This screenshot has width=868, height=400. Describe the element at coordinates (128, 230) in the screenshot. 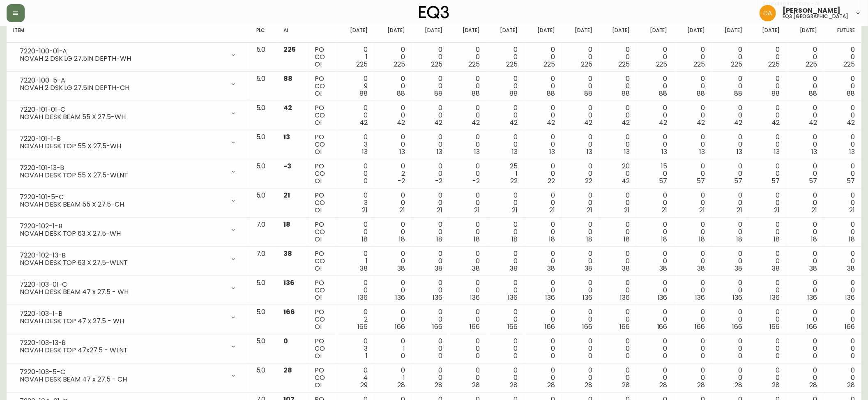

I see `div: 7220-102-1-BNOVAH DESK TOP 63 X 27.5-WH` at that location.